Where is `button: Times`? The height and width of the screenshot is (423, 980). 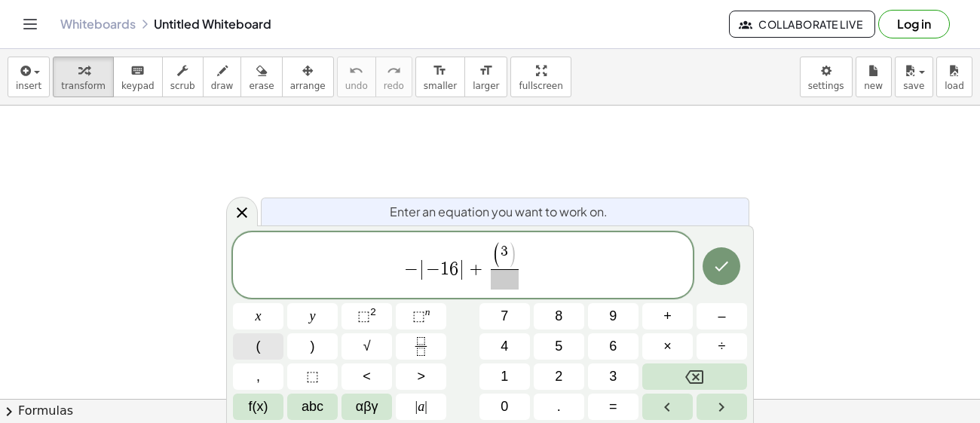
button: Times is located at coordinates (668, 346).